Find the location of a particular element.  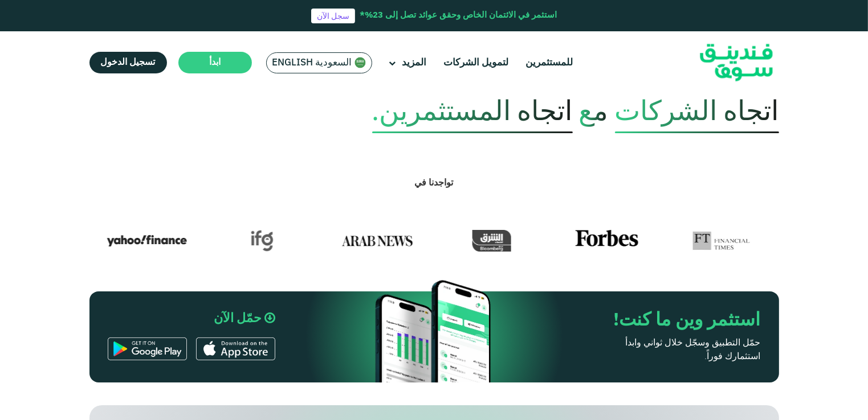

img: Yahoo Finance Logo is located at coordinates (147, 241).